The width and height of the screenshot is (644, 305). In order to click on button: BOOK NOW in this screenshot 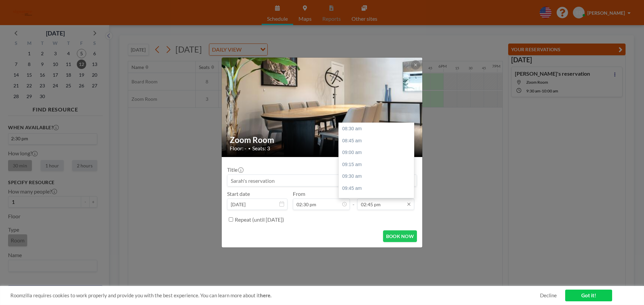, I will do `click(400, 236)`.